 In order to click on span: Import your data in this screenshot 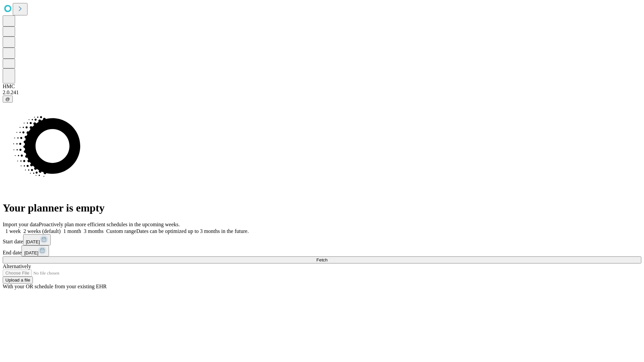, I will do `click(21, 225)`.